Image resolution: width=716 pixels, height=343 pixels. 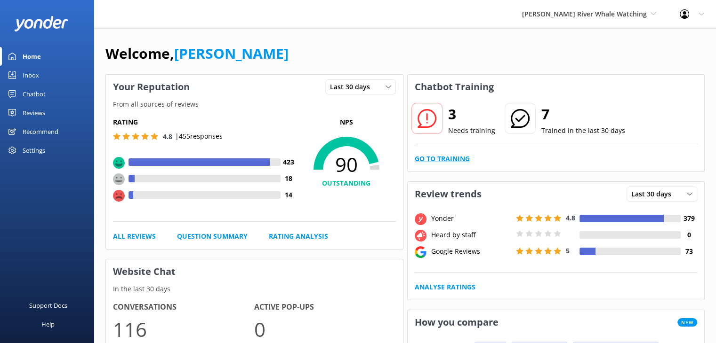 What do you see at coordinates (688, 235) in the screenshot?
I see `h4: 0` at bounding box center [688, 235].